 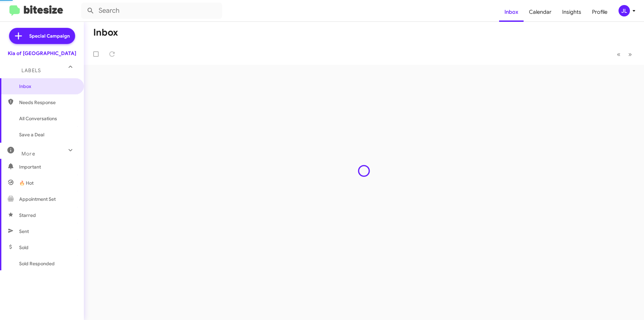 I want to click on span: Starred, so click(x=27, y=215).